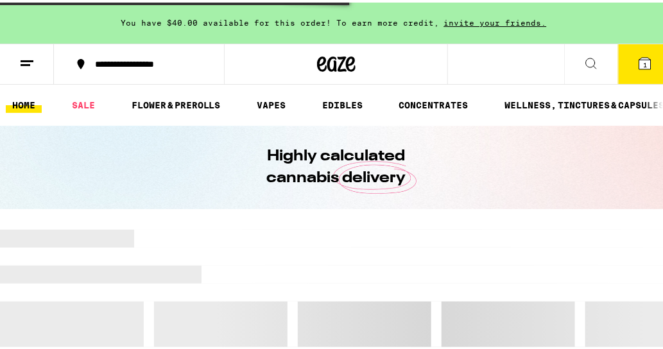  Describe the element at coordinates (645, 62) in the screenshot. I see `span: 1` at that location.